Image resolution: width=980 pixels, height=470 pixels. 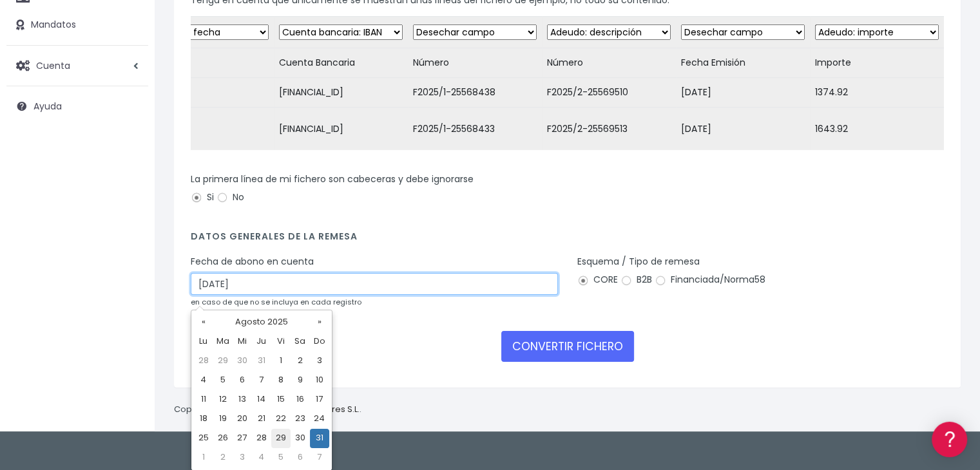 I want to click on label: CORE, so click(x=597, y=280).